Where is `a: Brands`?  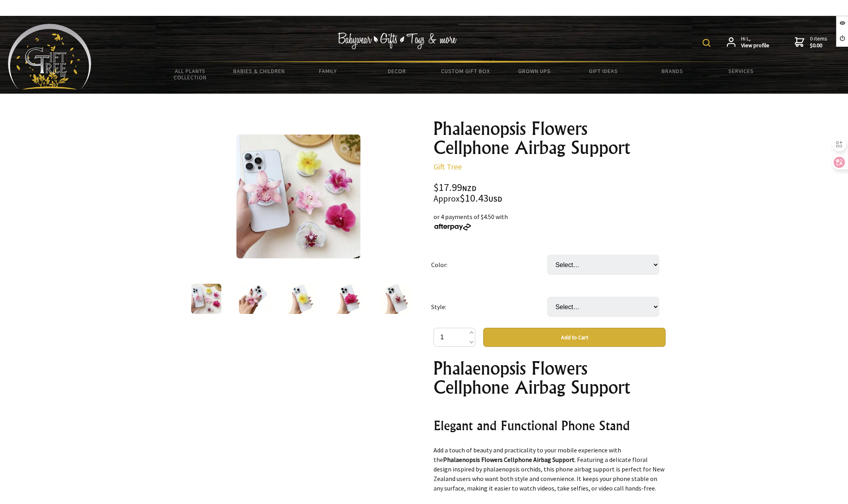
a: Brands is located at coordinates (672, 71).